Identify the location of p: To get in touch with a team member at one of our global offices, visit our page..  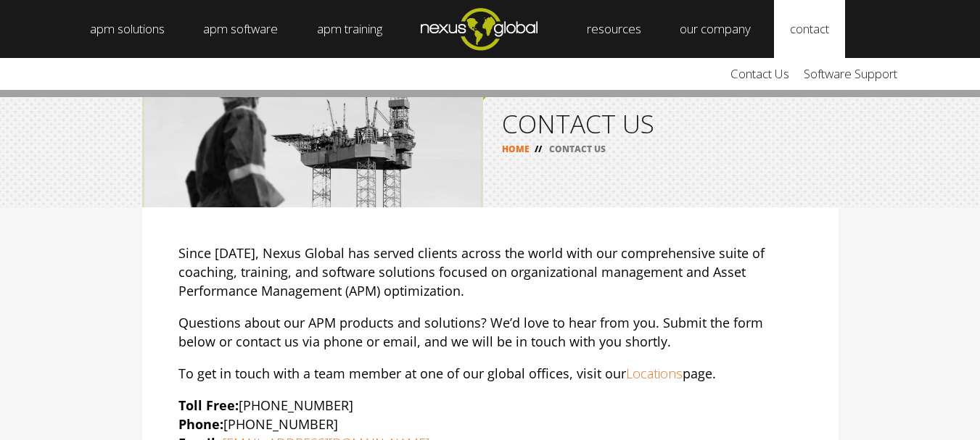
(490, 373).